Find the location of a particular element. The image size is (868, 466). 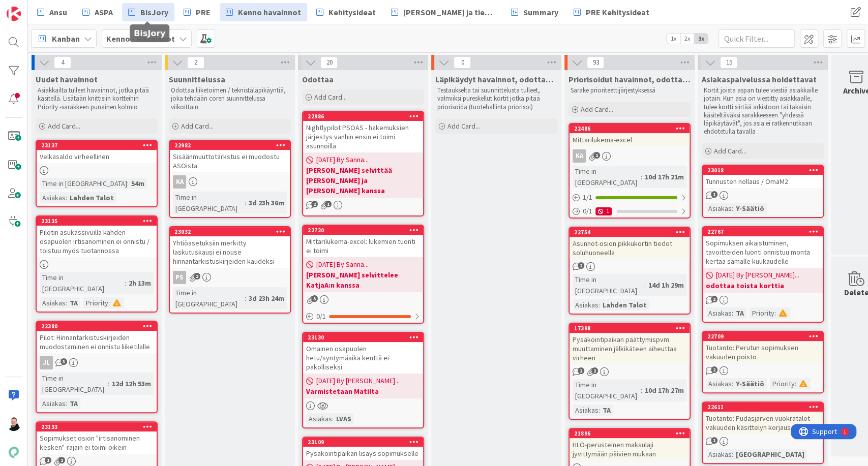

div: Pysäköintipaikan päättymispvm muuttaminen jälkikäteen aiheuttaa virheen is located at coordinates (629, 349).